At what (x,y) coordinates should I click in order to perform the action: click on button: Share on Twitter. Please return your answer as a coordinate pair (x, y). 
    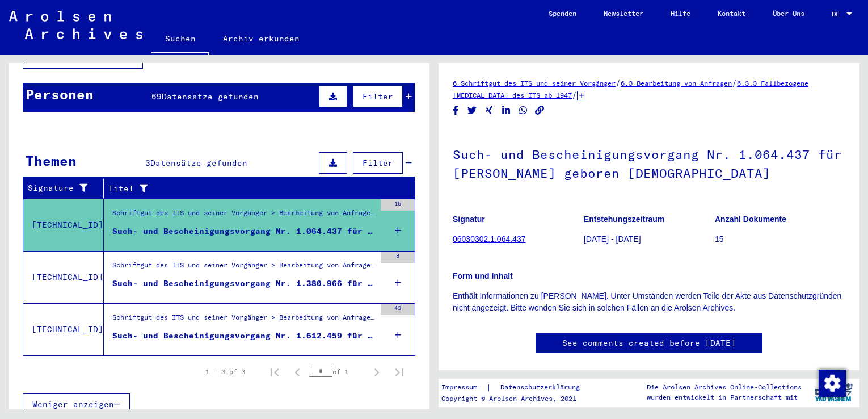
    Looking at the image, I should click on (472, 110).